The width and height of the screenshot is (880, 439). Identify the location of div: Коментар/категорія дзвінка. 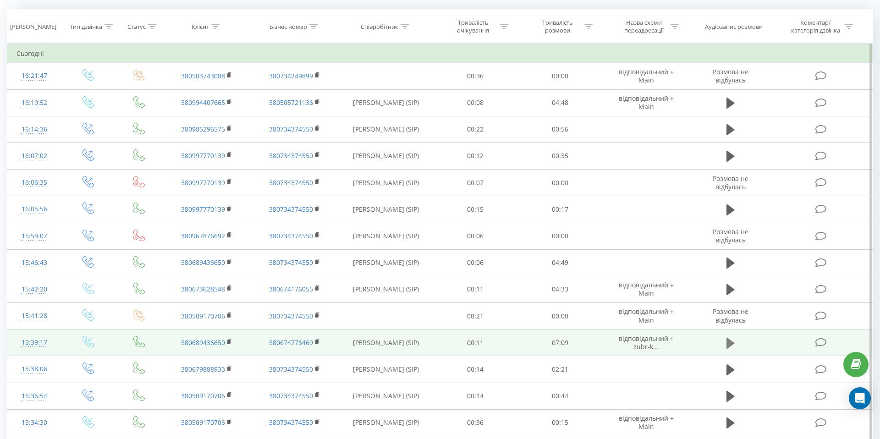
(815, 27).